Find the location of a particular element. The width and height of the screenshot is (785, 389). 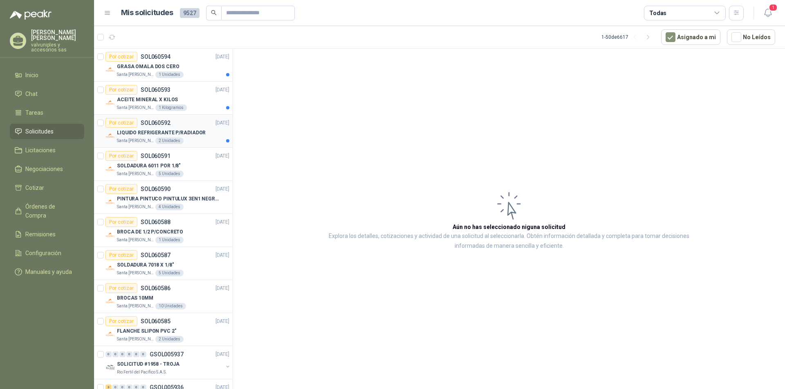

img: Logo peakr is located at coordinates (31, 15).